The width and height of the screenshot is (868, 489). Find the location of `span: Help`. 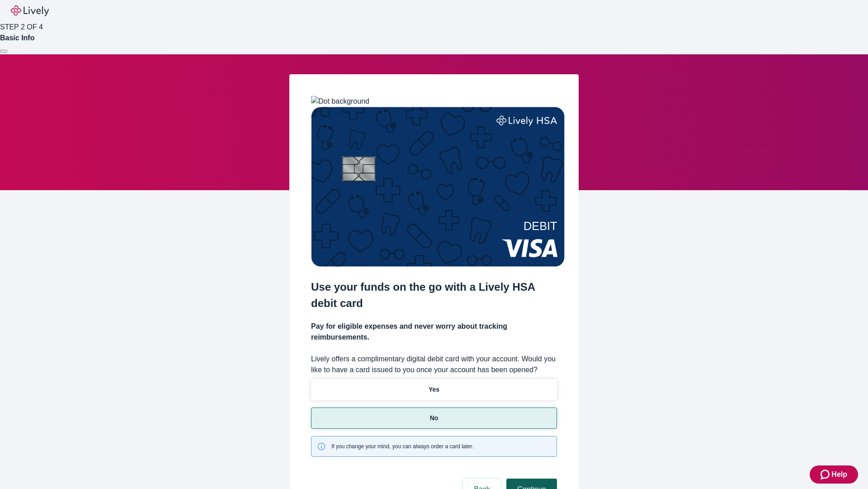

span: Help is located at coordinates (839, 474).